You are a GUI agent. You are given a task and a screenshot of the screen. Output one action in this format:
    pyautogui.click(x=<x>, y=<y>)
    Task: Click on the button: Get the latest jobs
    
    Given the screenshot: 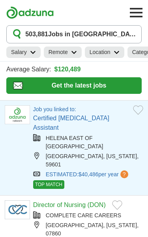 What is the action you would take?
    pyautogui.click(x=74, y=85)
    